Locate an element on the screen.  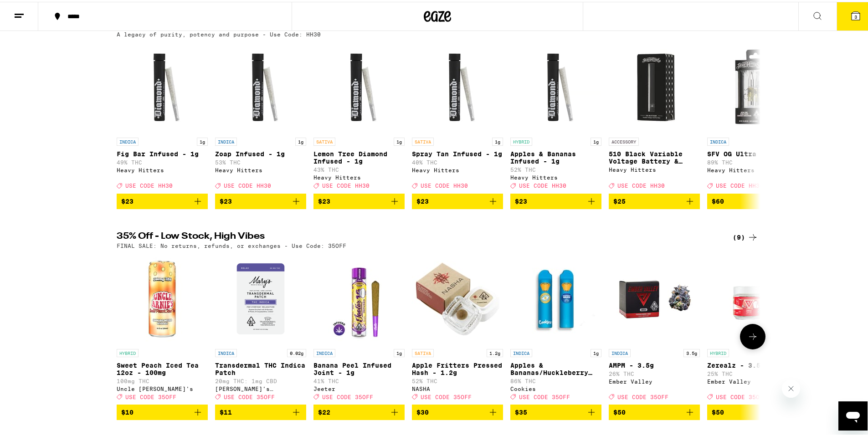
p: ACCESSORY is located at coordinates (624, 140).